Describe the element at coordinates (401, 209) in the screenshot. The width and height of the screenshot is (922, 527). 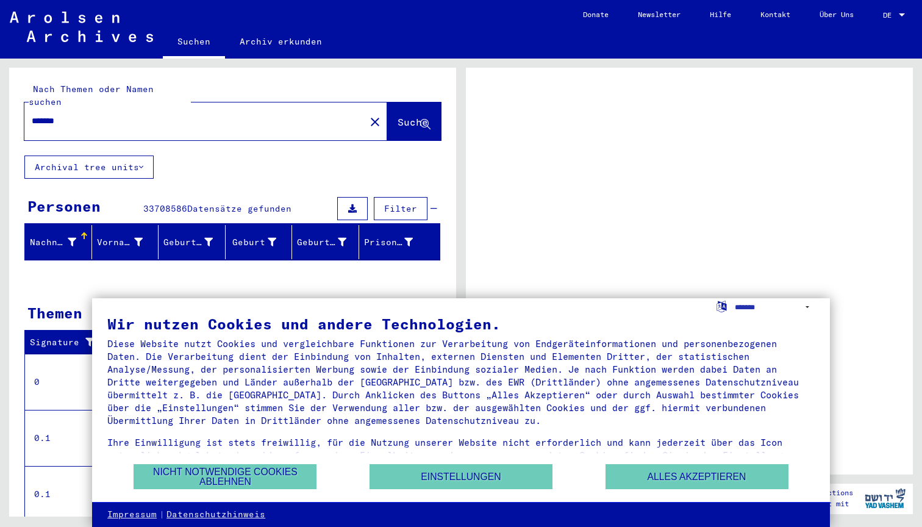
I see `span: Filter` at that location.